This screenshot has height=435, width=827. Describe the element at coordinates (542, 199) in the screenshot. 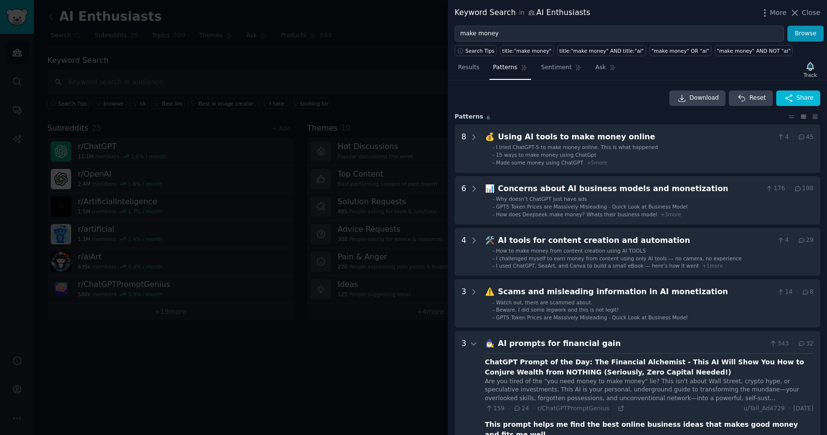

I see `span: Why doesn’t ChatGPT just have ads` at that location.